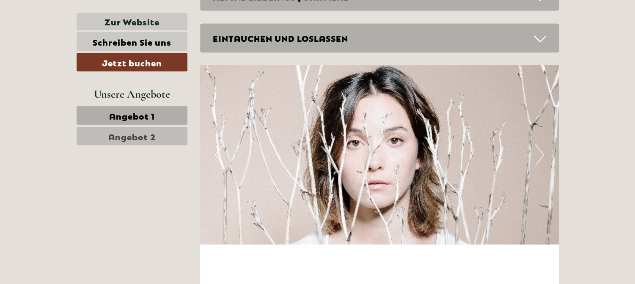  Describe the element at coordinates (132, 41) in the screenshot. I see `a: Schreiben Sie uns` at that location.